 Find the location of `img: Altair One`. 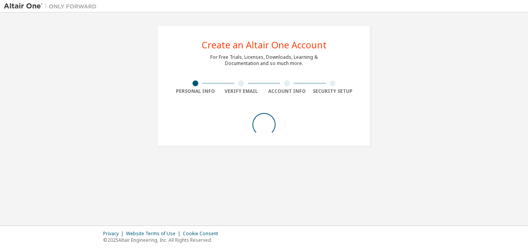

img: Altair One is located at coordinates (52, 6).